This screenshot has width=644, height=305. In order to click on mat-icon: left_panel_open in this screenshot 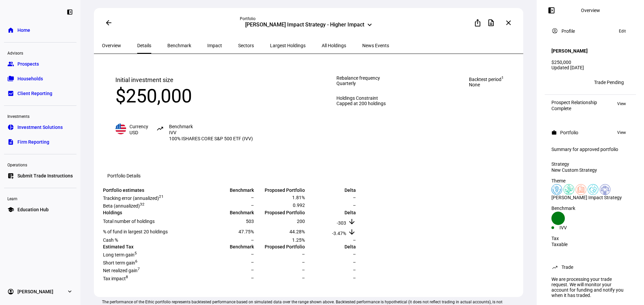, I will do `click(551, 10)`.